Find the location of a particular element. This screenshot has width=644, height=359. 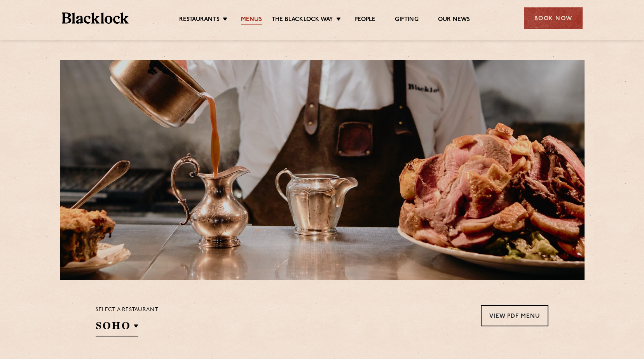

a: Our News is located at coordinates (454, 21).